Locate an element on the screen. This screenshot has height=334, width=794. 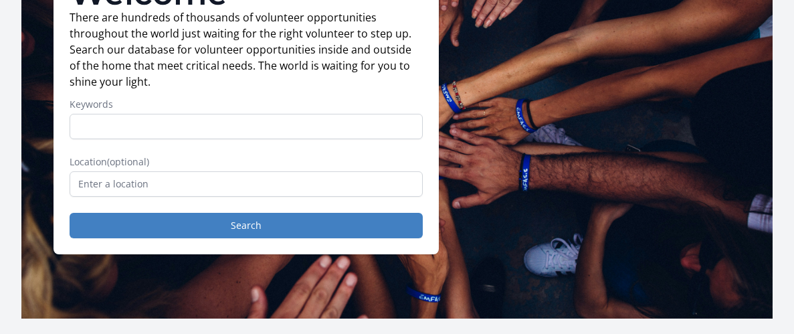
label: Keywords is located at coordinates (246, 104).